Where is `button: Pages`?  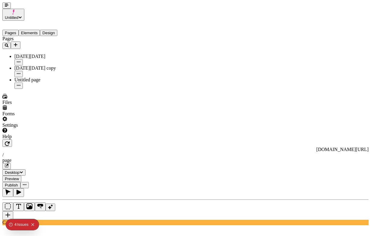 button: Pages is located at coordinates (11, 33).